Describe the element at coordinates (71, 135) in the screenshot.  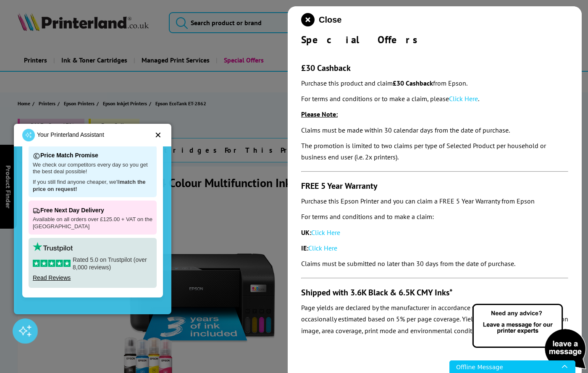
I see `p: Your Printerland Assistant` at that location.